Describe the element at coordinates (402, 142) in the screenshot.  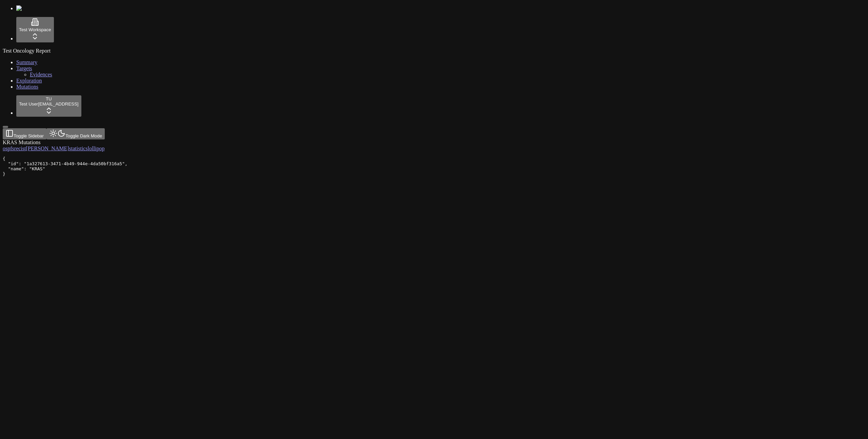
I see `div: KRAS Mutations` at that location.